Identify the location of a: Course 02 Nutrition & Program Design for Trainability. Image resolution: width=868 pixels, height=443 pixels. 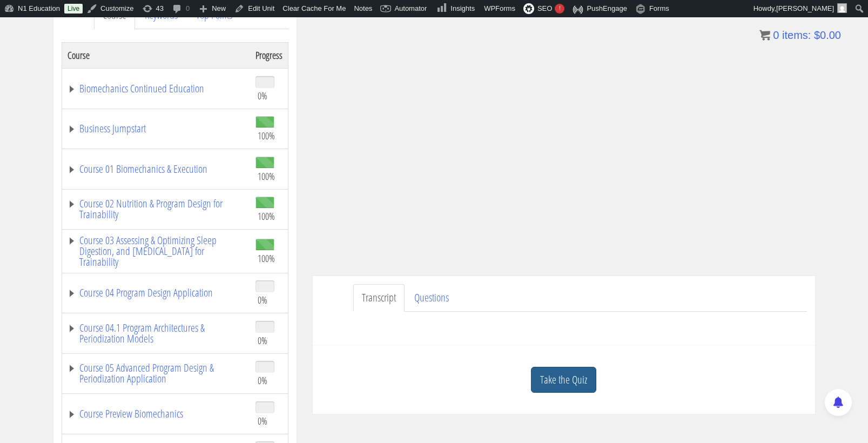
(156, 209).